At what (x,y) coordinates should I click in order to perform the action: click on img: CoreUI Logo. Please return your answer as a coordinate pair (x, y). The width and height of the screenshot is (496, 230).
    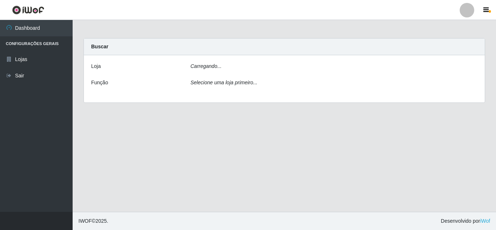
    Looking at the image, I should click on (28, 10).